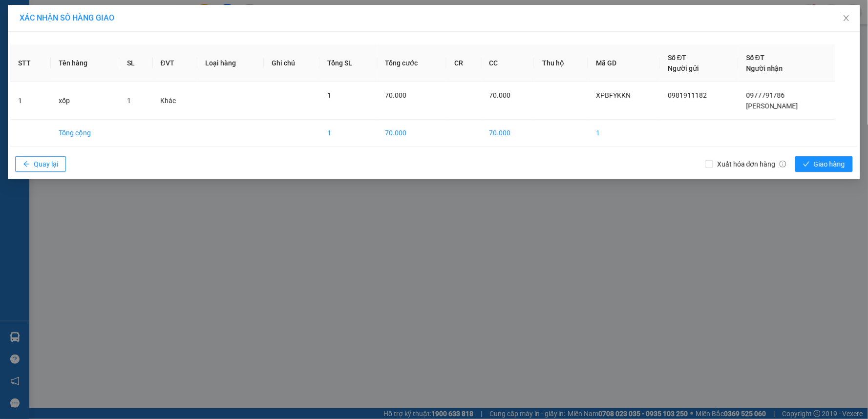 This screenshot has height=419, width=868. Describe the element at coordinates (85, 133) in the screenshot. I see `td: Tổng cộng` at that location.